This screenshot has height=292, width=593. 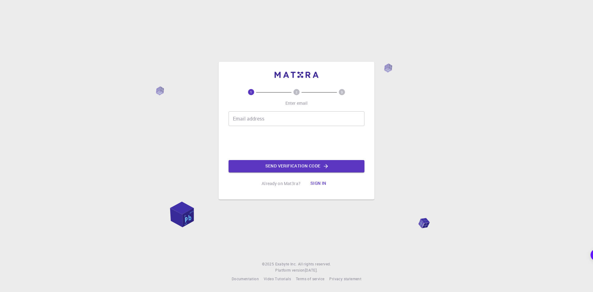 I want to click on button: Sign in, so click(x=319, y=184).